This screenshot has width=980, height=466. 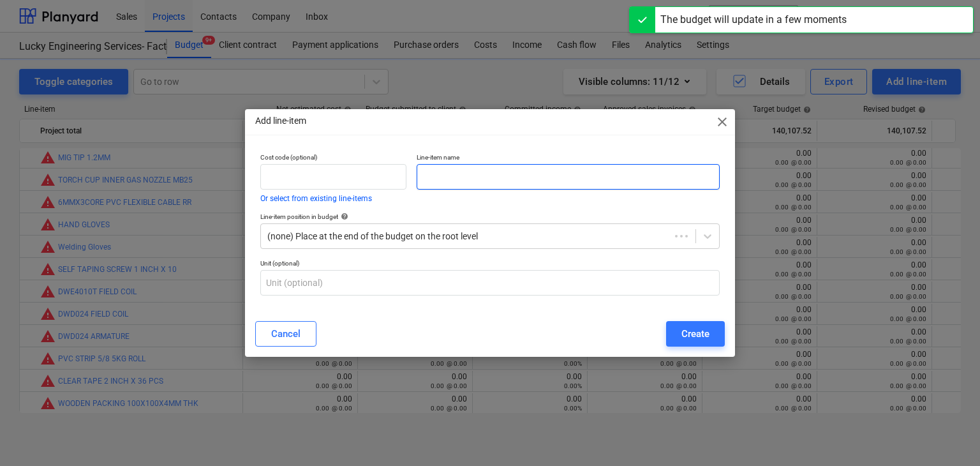 What do you see at coordinates (490, 264) in the screenshot?
I see `p: Unit (optional)` at bounding box center [490, 264].